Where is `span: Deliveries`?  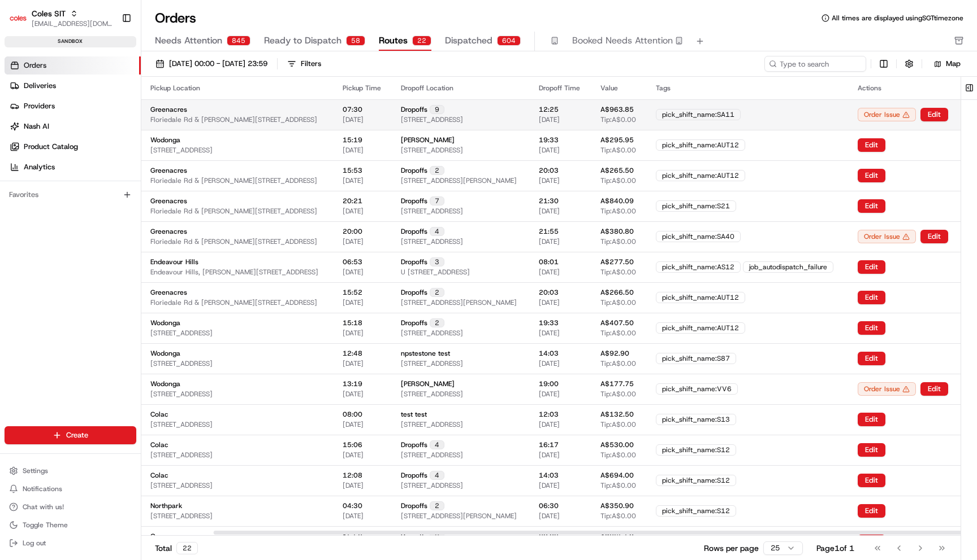
span: Deliveries is located at coordinates (40, 86).